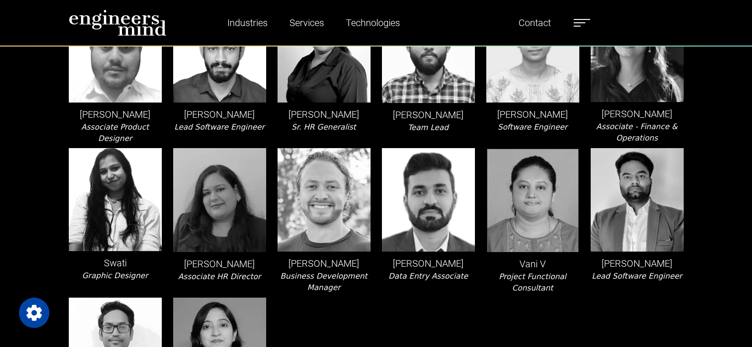  What do you see at coordinates (533, 282) in the screenshot?
I see `i: Project Functional Consultant` at bounding box center [533, 282].